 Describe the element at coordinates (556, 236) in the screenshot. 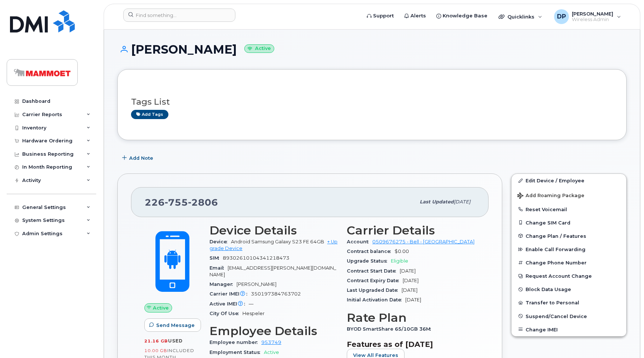

I see `span: Change Plan / Features` at that location.